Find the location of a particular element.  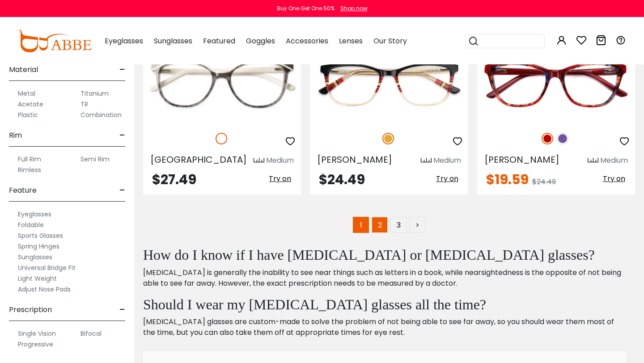

span: Rim is located at coordinates (15, 135).